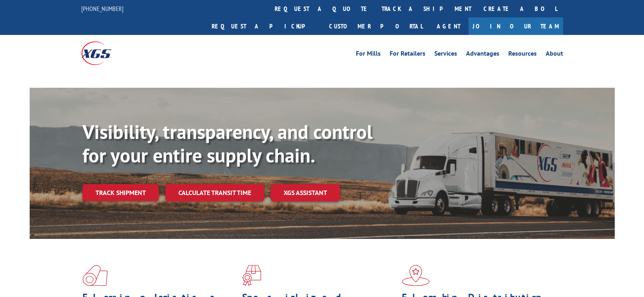 This screenshot has height=297, width=644. I want to click on a: Request a pickup, so click(264, 26).